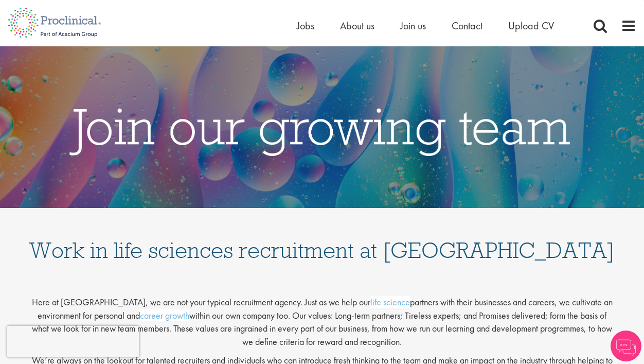  What do you see at coordinates (531, 26) in the screenshot?
I see `span: Upload CV` at bounding box center [531, 26].